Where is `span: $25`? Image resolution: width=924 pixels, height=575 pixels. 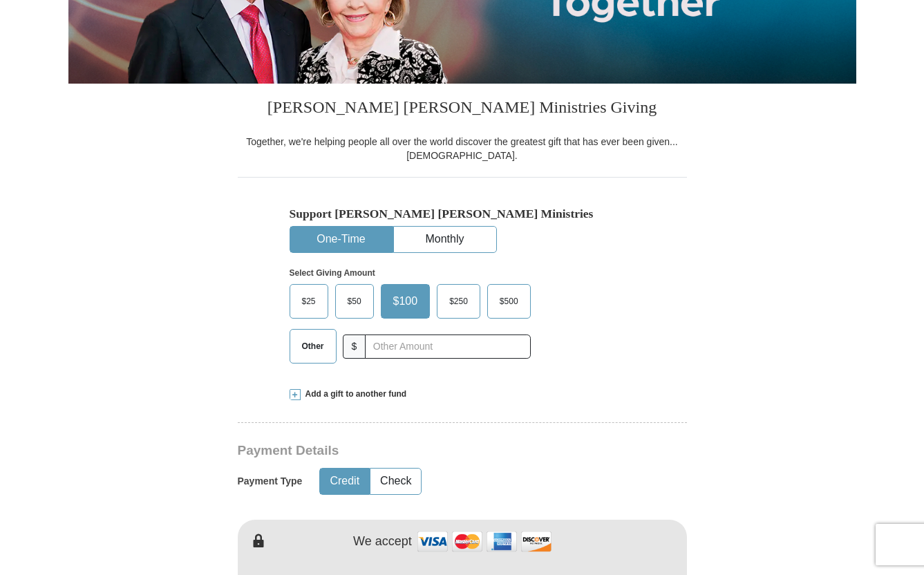
span: $25 is located at coordinates (309, 301).